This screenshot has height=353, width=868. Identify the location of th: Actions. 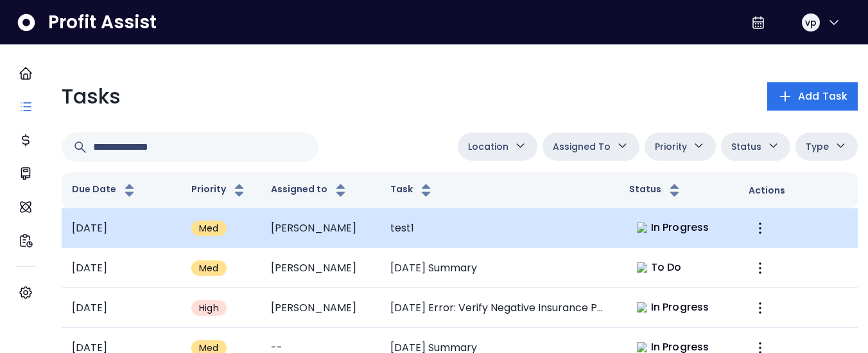
(799, 190).